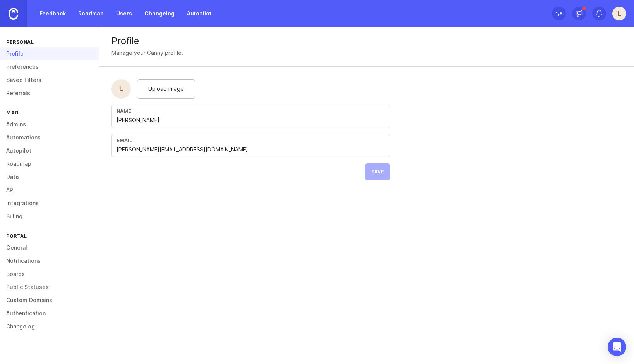 Image resolution: width=634 pixels, height=364 pixels. Describe the element at coordinates (166, 89) in the screenshot. I see `span: Upload image` at that location.